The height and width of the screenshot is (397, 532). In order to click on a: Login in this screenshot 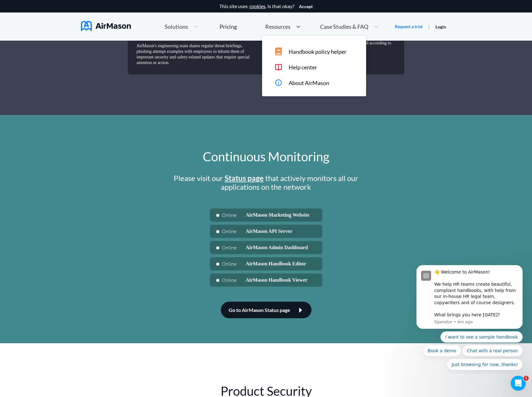, I will do `click(441, 27)`.